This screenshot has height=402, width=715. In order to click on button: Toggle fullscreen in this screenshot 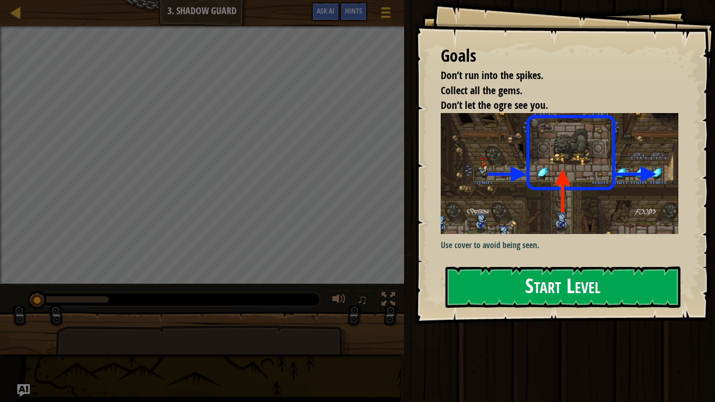, I will do `click(388, 300)`.